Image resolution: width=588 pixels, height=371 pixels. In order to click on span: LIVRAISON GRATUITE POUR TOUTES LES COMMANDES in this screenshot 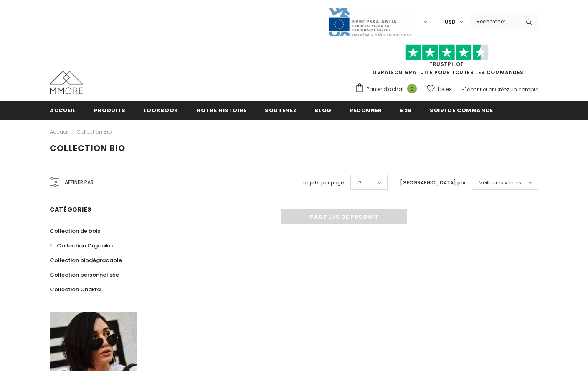, I will do `click(446, 62)`.